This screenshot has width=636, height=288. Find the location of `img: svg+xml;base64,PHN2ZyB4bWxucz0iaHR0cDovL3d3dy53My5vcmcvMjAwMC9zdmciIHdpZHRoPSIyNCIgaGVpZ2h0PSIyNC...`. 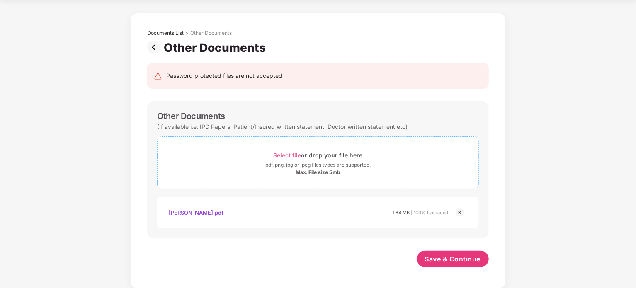

img: svg+xml;base64,PHN2ZyB4bWxucz0iaHR0cDovL3d3dy53My5vcmcvMjAwMC9zdmciIHdpZHRoPSIyNCIgaGVpZ2h0PSIyNC... is located at coordinates (158, 76).